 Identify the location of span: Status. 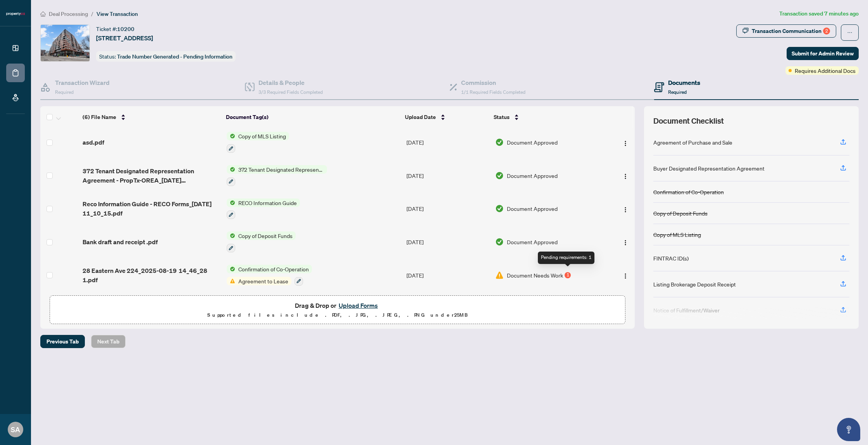
(502, 117).